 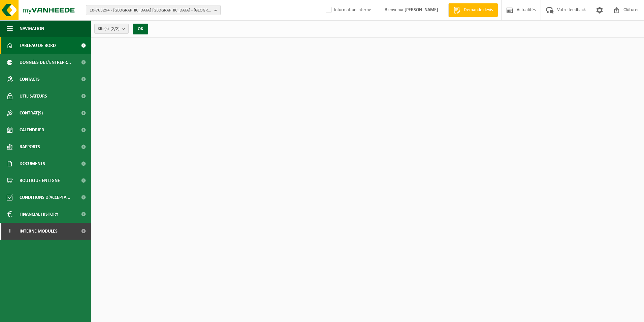 What do you see at coordinates (10, 231) in the screenshot?
I see `span: I` at bounding box center [10, 231].